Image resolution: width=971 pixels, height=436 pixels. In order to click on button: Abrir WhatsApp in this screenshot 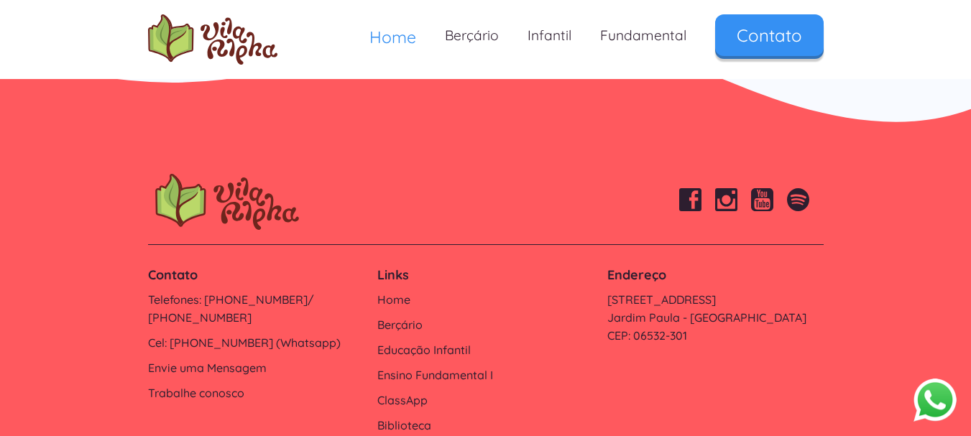, I will do `click(935, 400)`.